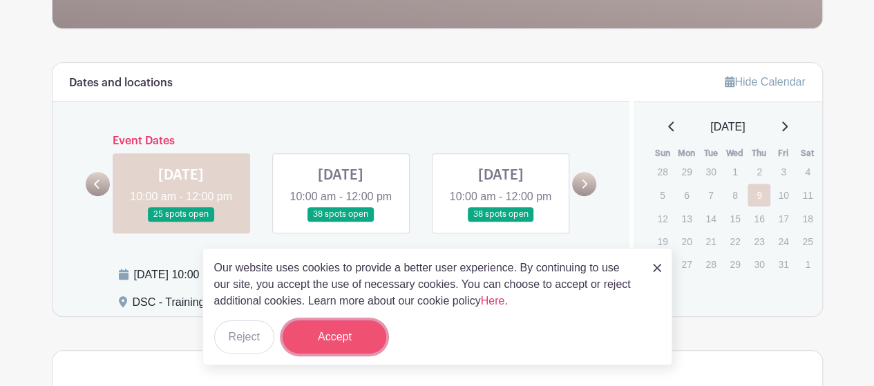 The width and height of the screenshot is (874, 386). What do you see at coordinates (662, 195) in the screenshot?
I see `p: 5` at bounding box center [662, 195].